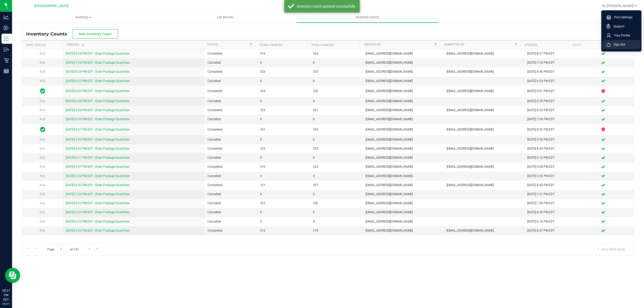 The image size is (644, 308). What do you see at coordinates (336, 185) in the screenshot?
I see `span: 327` at bounding box center [336, 185].